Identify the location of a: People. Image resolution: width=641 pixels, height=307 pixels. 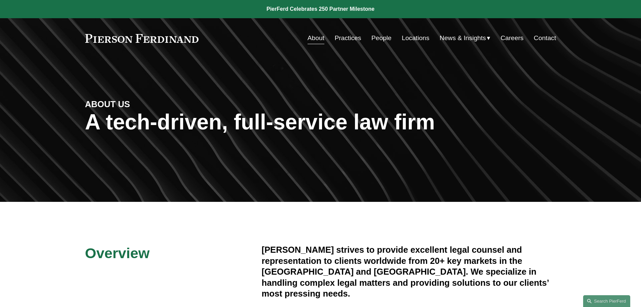
(382, 38).